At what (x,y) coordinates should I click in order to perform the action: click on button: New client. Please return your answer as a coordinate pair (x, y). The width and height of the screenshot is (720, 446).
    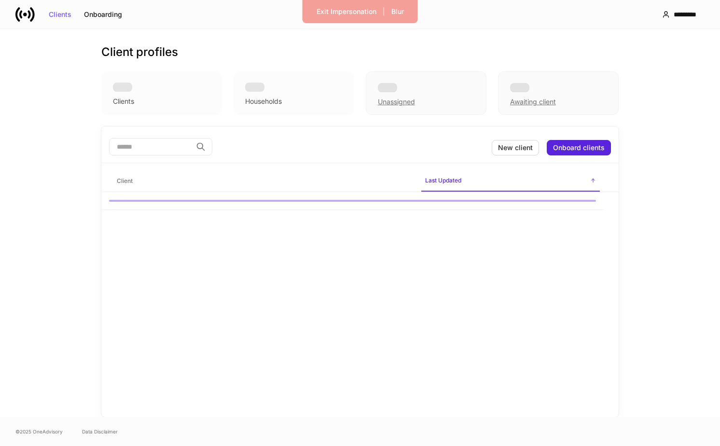
    Looking at the image, I should click on (516, 148).